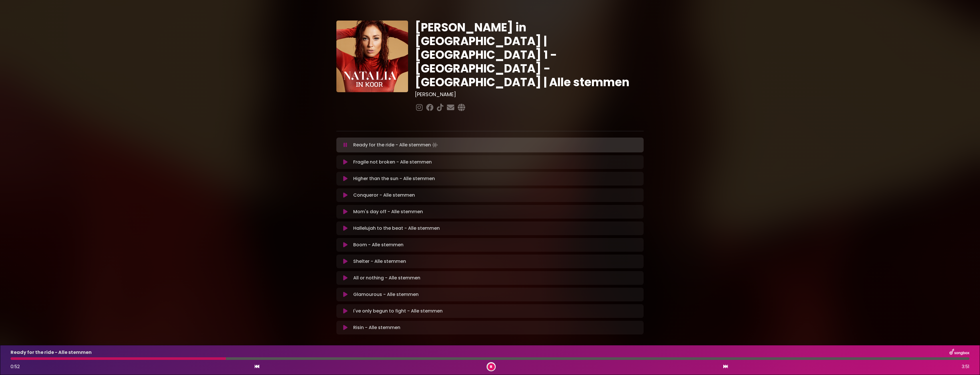  Describe the element at coordinates (398, 311) in the screenshot. I see `p: I've only begun to fight - Alle stemmen` at that location.